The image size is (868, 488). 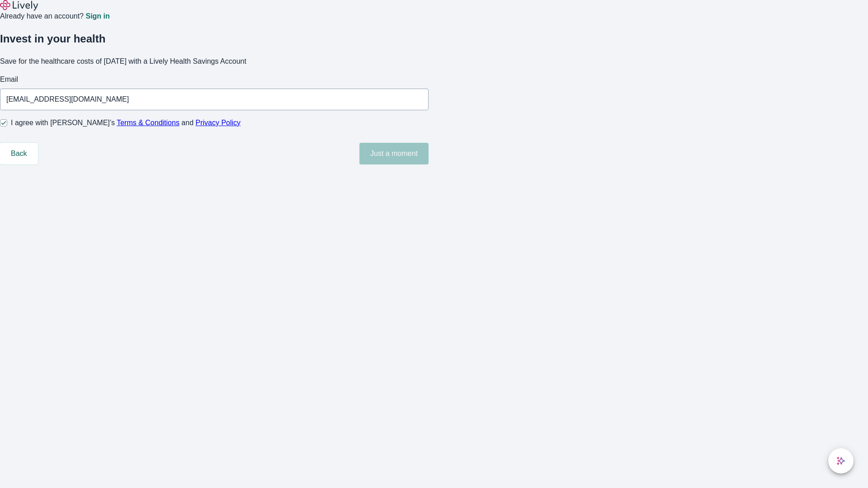 I want to click on a: Privacy Policy, so click(x=218, y=122).